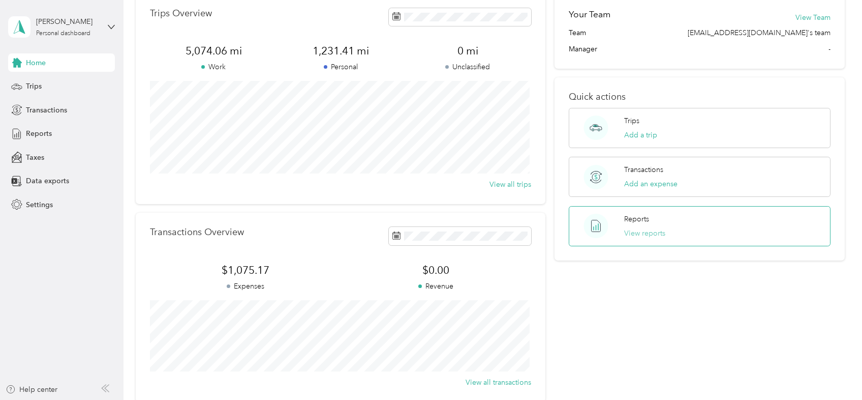 This screenshot has width=862, height=400. What do you see at coordinates (32, 389) in the screenshot?
I see `div: Help center` at bounding box center [32, 389].